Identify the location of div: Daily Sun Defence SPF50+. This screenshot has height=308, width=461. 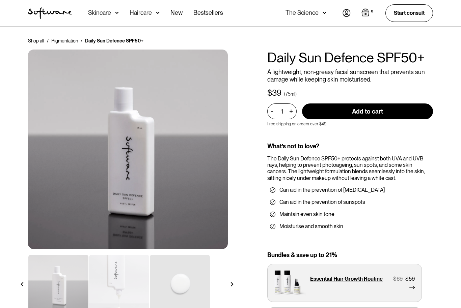
(114, 41).